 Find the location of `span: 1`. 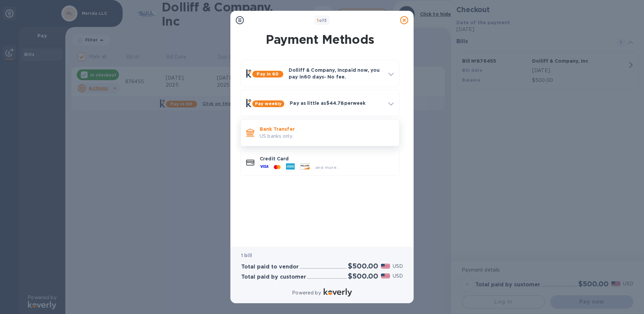

span: 1 is located at coordinates (318, 20).